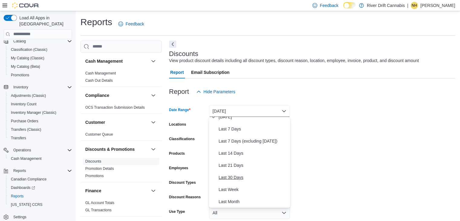  What do you see at coordinates (26, 129) in the screenshot?
I see `a: Transfers (Classic)` at bounding box center [26, 129].